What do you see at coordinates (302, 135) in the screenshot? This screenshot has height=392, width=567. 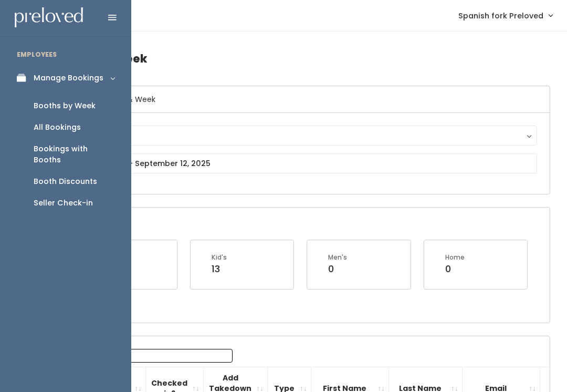 I see `div: Spanish Fork` at bounding box center [302, 135].